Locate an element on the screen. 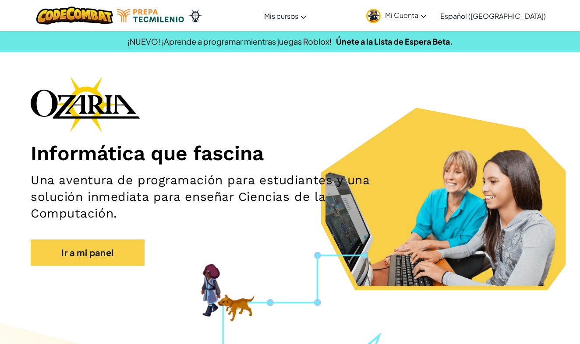  img: Ozaria is located at coordinates (195, 16).